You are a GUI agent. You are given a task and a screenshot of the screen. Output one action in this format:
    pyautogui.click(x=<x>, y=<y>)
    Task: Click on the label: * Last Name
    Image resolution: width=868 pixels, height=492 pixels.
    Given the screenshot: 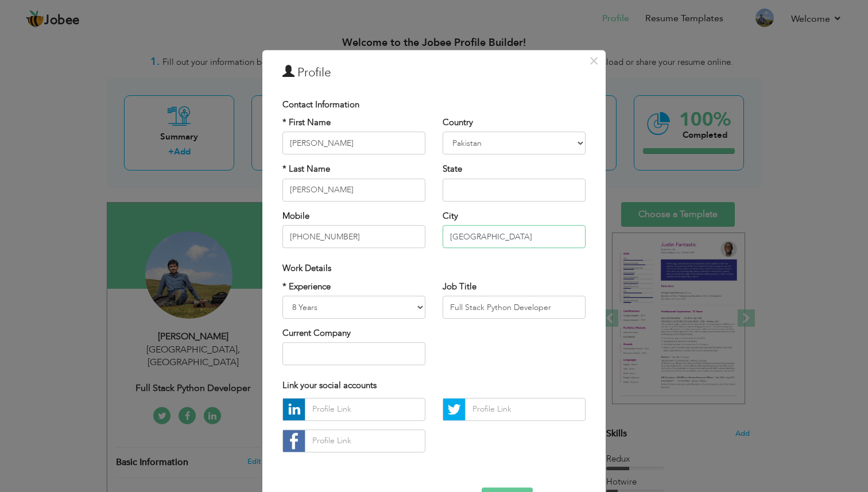 What is the action you would take?
    pyautogui.click(x=306, y=170)
    